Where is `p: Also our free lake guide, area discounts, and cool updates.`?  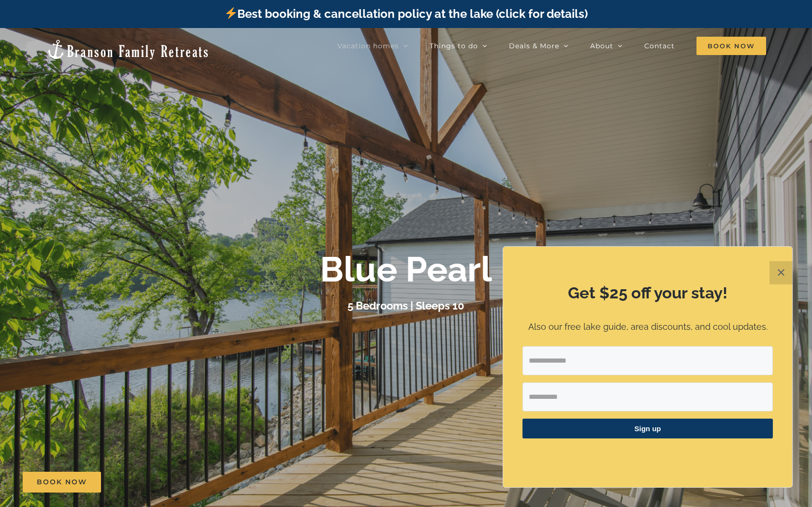 p: Also our free lake guide, area discounts, and cool updates. is located at coordinates (648, 327).